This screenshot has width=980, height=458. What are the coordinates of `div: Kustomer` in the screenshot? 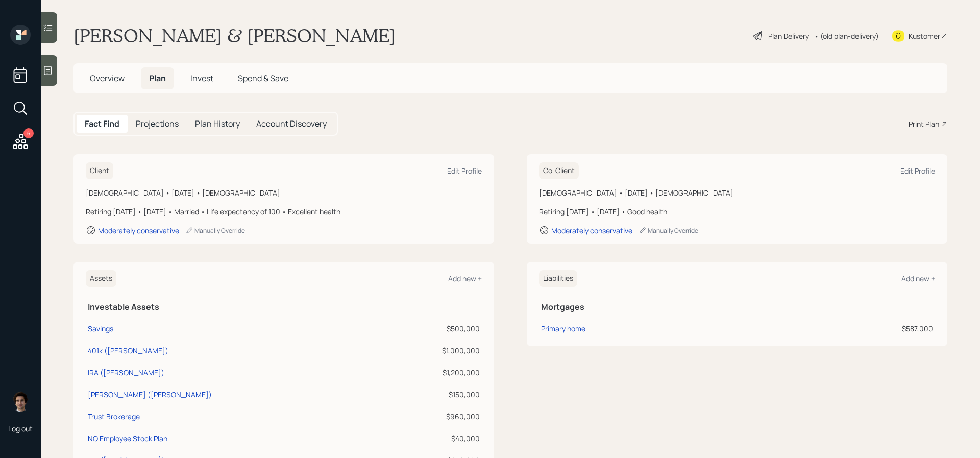 It's located at (924, 36).